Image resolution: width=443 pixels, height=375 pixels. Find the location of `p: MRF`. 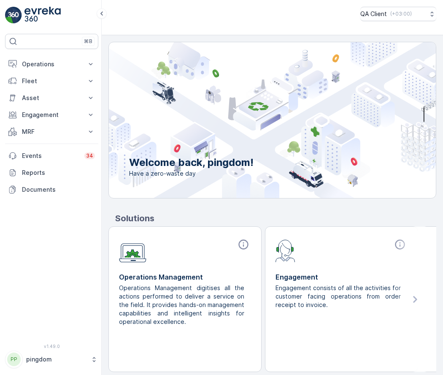

p: MRF is located at coordinates (52, 132).